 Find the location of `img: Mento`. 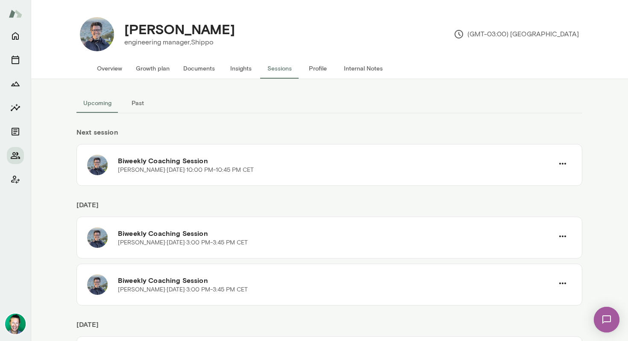

img: Mento is located at coordinates (15, 14).